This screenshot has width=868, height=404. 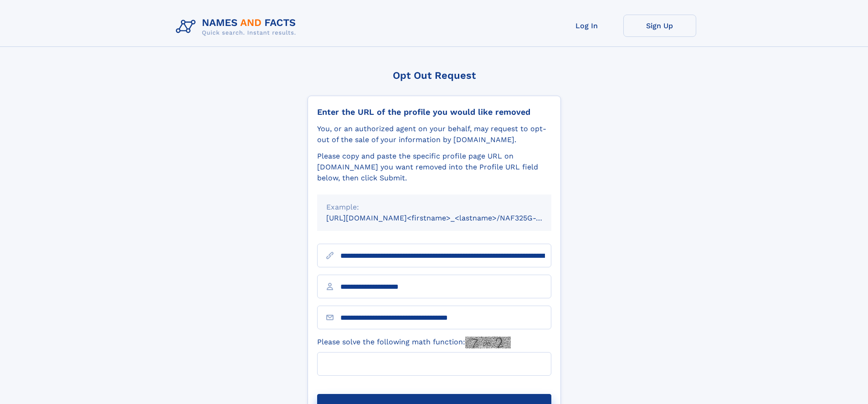 What do you see at coordinates (434, 112) in the screenshot?
I see `div: Enter the URL of the profile you would like removed` at bounding box center [434, 112].